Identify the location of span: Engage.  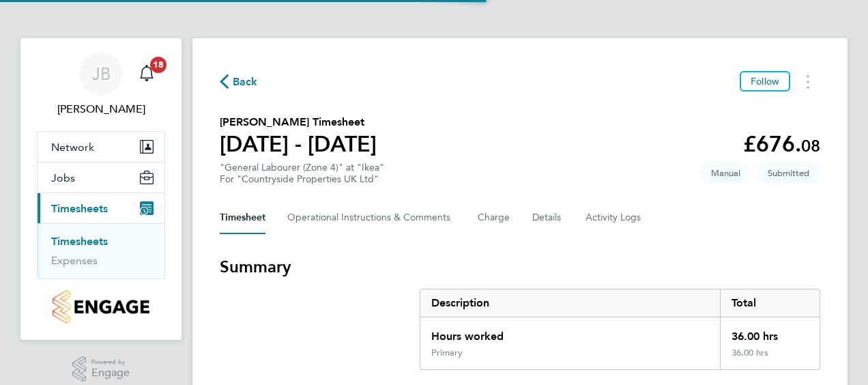
(110, 372).